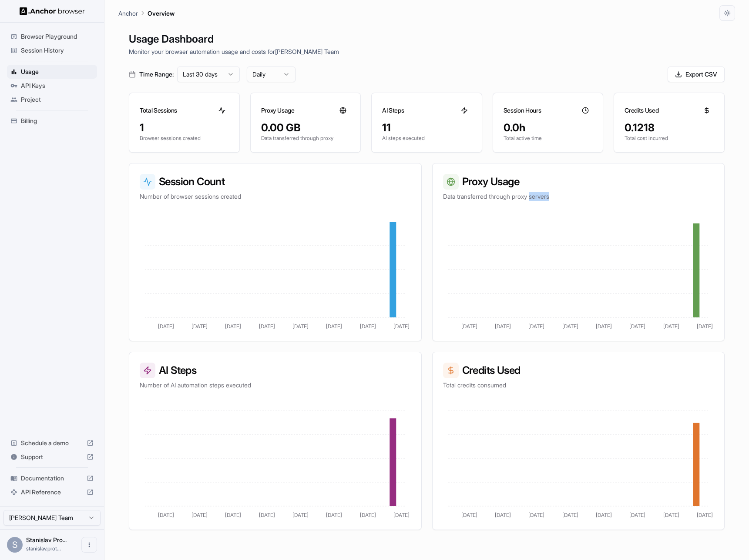 This screenshot has width=749, height=560. I want to click on span: Billing, so click(57, 121).